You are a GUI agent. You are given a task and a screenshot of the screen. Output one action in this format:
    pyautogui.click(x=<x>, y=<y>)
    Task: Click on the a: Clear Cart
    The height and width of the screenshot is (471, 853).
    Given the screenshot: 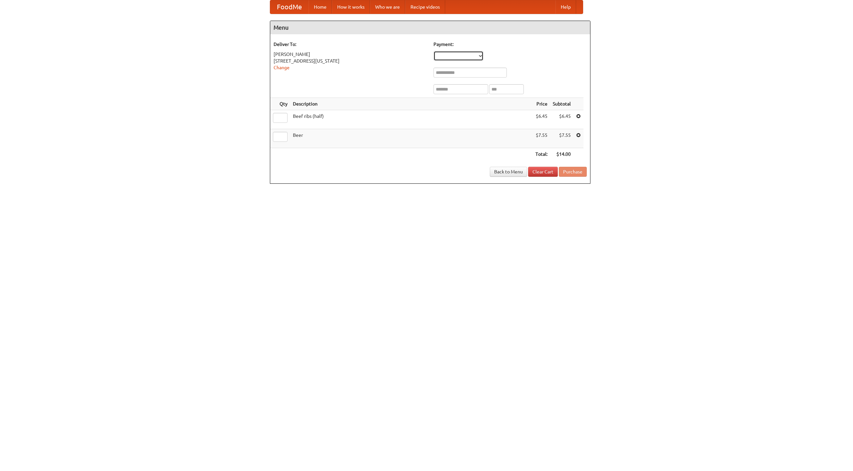 What is the action you would take?
    pyautogui.click(x=543, y=172)
    